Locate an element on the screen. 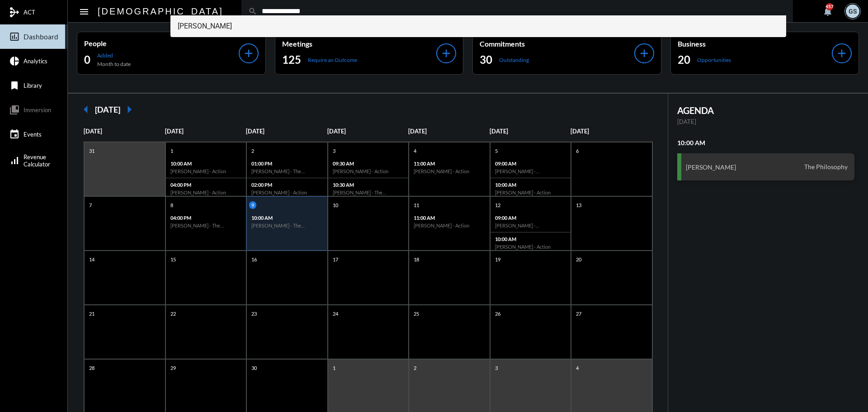 Image resolution: width=868 pixels, height=412 pixels. p: 13 is located at coordinates (579, 205).